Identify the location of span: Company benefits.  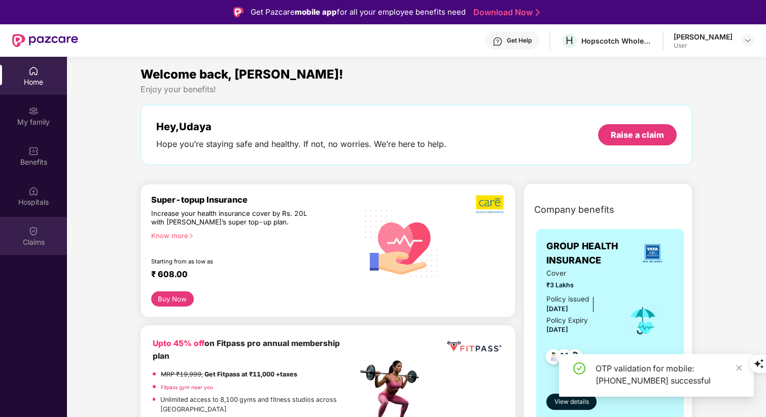
(574, 210).